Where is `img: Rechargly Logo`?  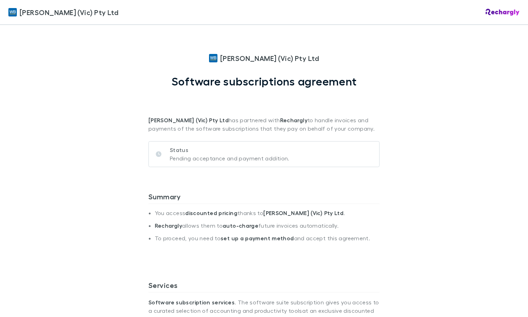 img: Rechargly Logo is located at coordinates (503, 12).